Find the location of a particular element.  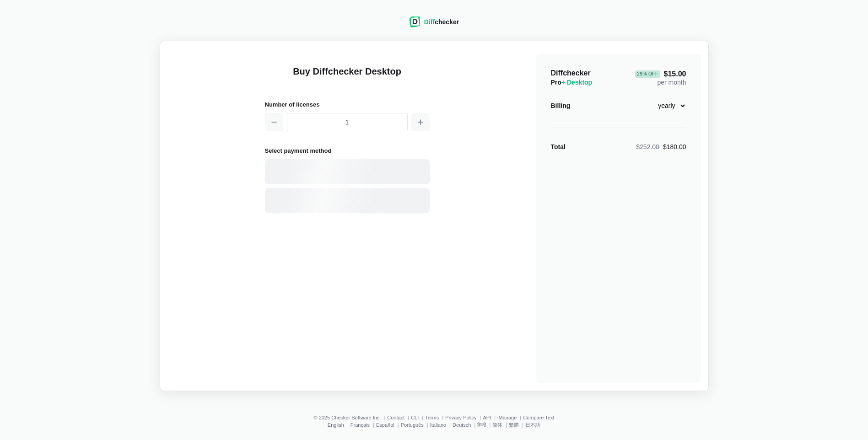

a: Deutsch is located at coordinates (462, 425).